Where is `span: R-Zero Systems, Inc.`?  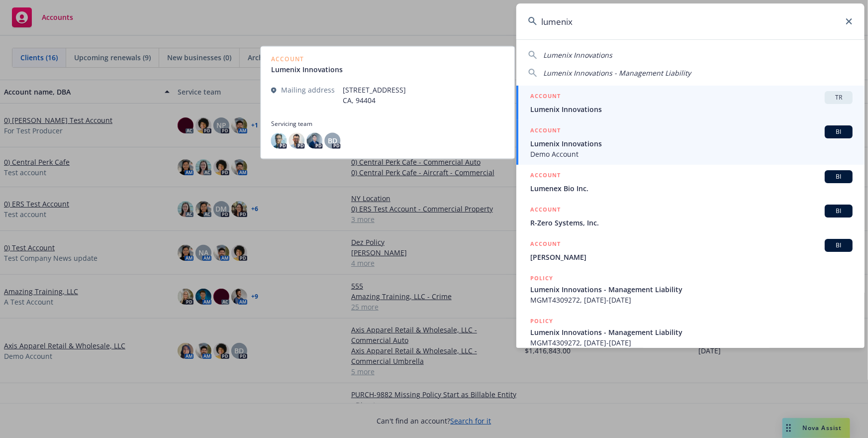 span: R-Zero Systems, Inc. is located at coordinates (691, 223).